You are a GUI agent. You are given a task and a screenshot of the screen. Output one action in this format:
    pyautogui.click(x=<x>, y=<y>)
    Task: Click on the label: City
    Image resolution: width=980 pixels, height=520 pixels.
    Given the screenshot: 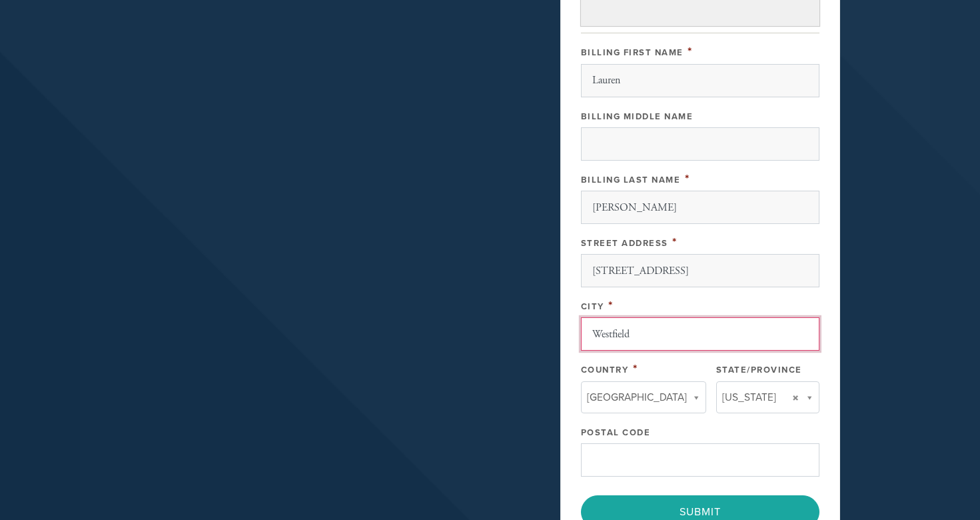 What is the action you would take?
    pyautogui.click(x=592, y=307)
    